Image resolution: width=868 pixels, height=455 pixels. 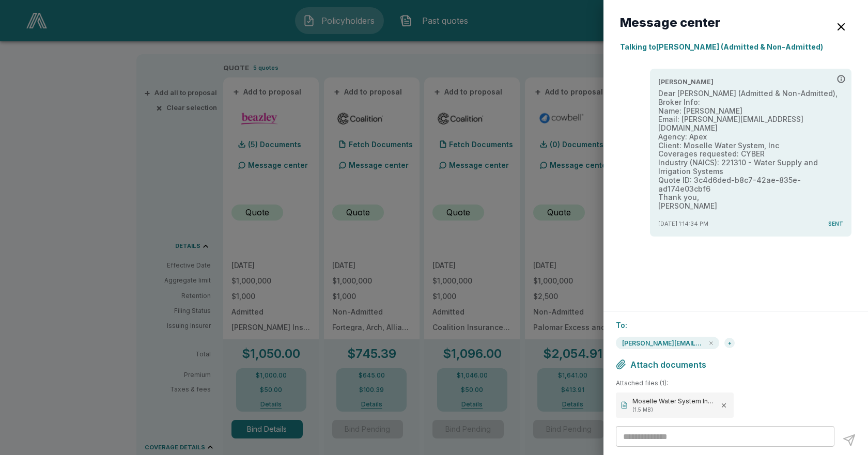 I want to click on div: mallon@apexinsurance.com, so click(x=668, y=343).